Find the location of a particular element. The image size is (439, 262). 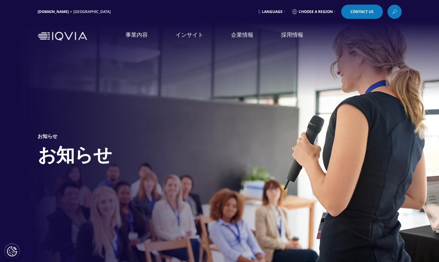

h5: お知らせ is located at coordinates (48, 136).